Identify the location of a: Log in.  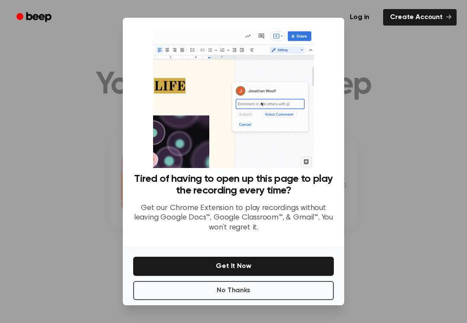
(359, 17).